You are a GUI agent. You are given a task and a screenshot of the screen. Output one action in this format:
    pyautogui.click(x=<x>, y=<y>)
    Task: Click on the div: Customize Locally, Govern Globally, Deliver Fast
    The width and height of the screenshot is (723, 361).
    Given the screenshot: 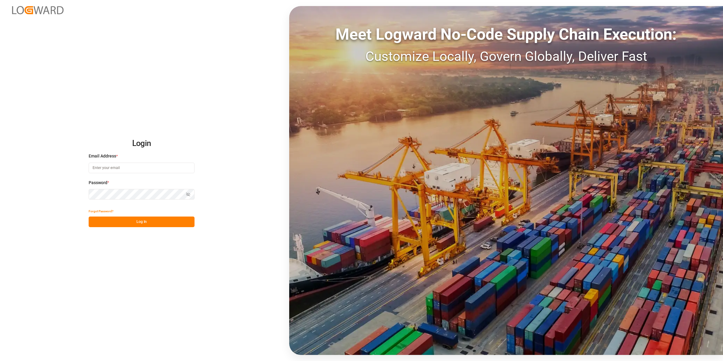 What is the action you would take?
    pyautogui.click(x=506, y=56)
    